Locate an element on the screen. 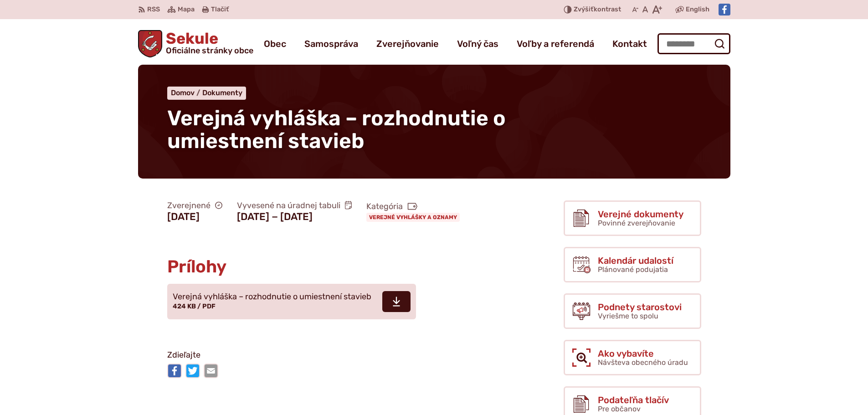 The image size is (868, 415). p: Zdieľajte is located at coordinates (329, 355).